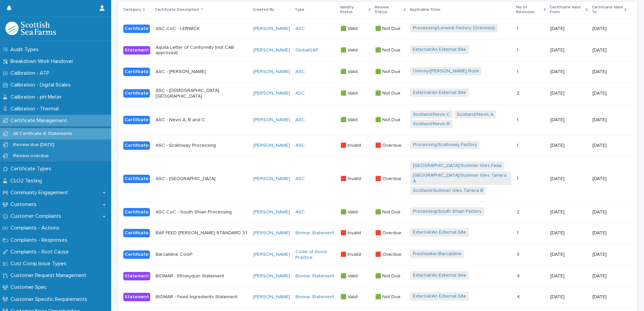 The width and height of the screenshot is (644, 311). I want to click on p: Type, so click(299, 10).